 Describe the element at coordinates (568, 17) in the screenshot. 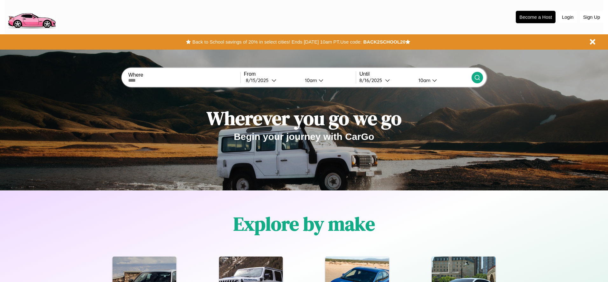

I see `button: Login` at that location.